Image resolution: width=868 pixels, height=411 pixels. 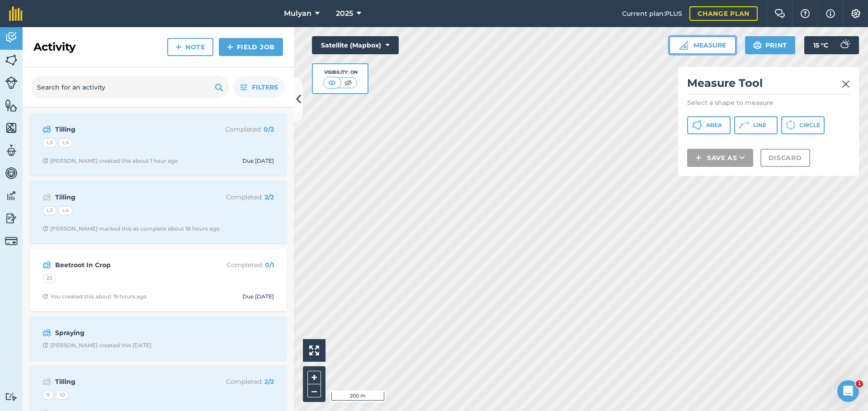 I want to click on div: 9, so click(x=48, y=395).